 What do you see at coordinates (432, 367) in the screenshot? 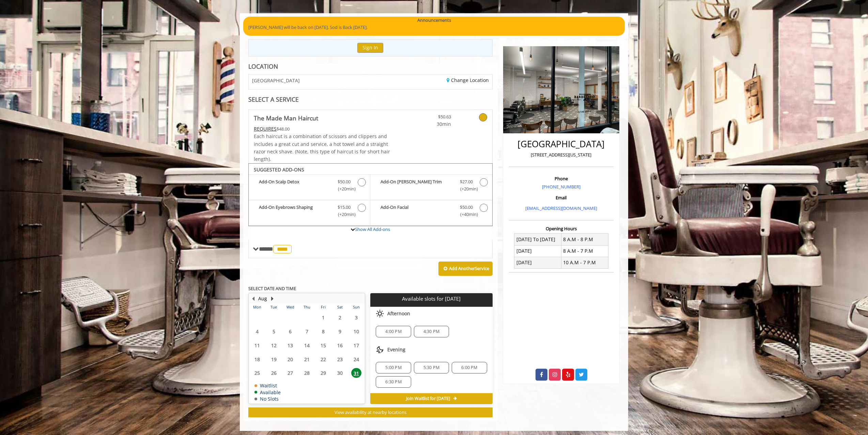
I see `span: 5:30 PM` at bounding box center [432, 367].